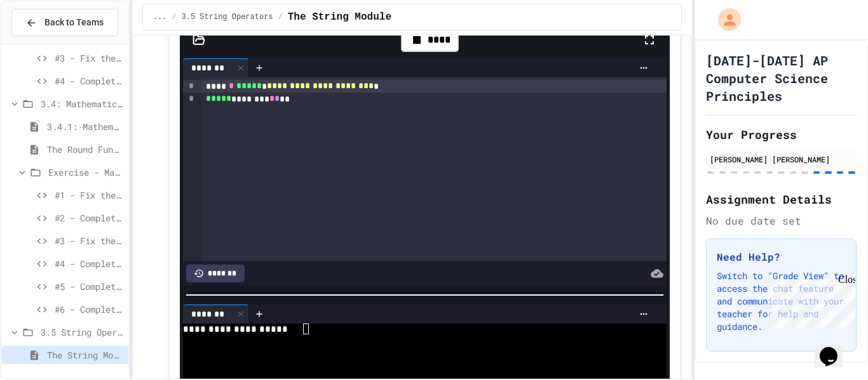 The height and width of the screenshot is (380, 868). Describe the element at coordinates (781, 257) in the screenshot. I see `h3: Need Help?` at that location.